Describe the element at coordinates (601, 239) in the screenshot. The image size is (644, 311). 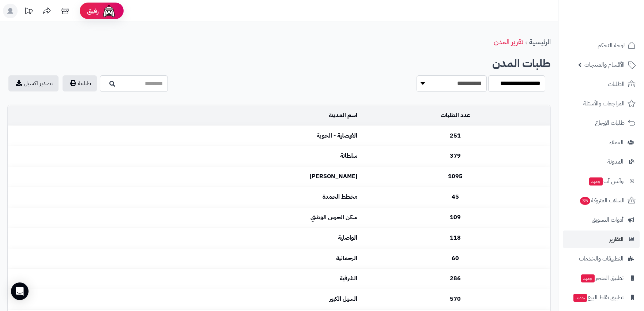
I see `a: التقارير` at that location.